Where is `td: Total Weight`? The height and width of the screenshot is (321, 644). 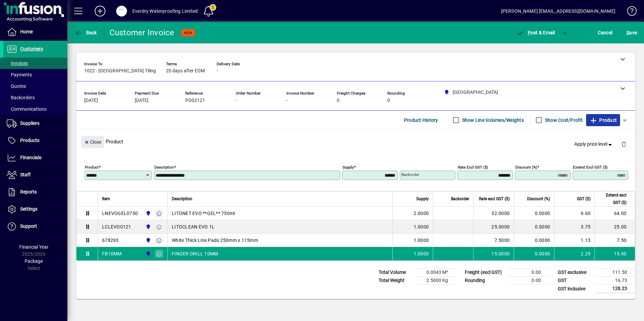 td: Total Weight is located at coordinates (396, 280).